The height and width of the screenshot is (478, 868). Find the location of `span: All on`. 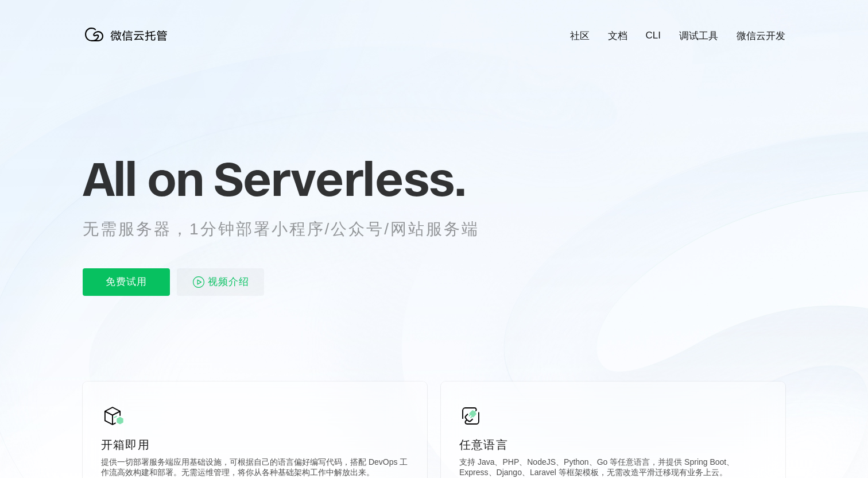

span: All on is located at coordinates (142, 179).